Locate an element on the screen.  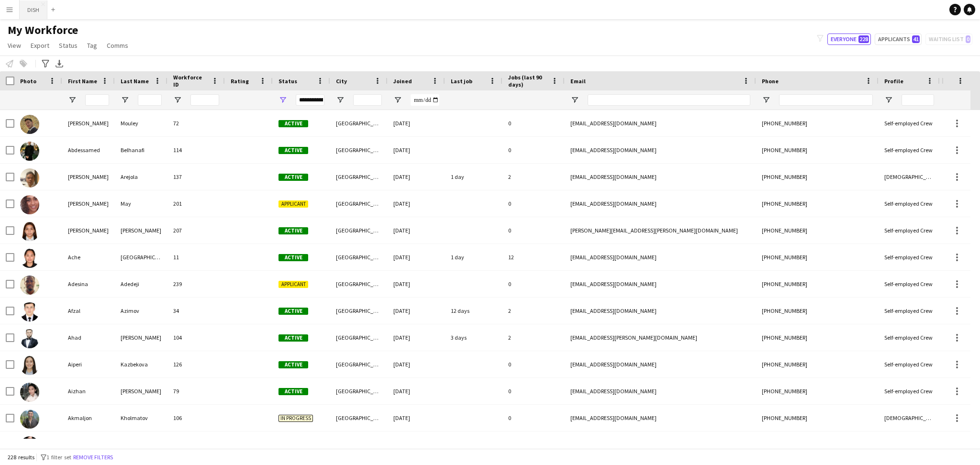
input: Email Filter Input is located at coordinates (669, 100).